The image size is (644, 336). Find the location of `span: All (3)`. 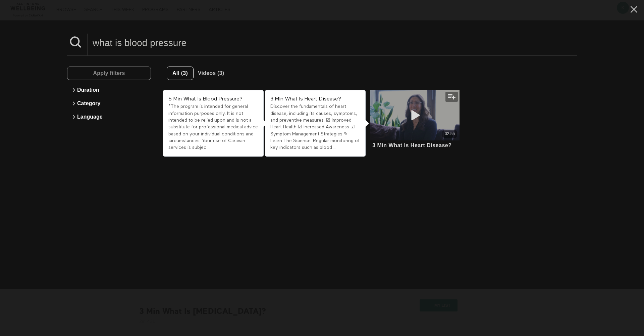

span: All (3) is located at coordinates (180, 72).